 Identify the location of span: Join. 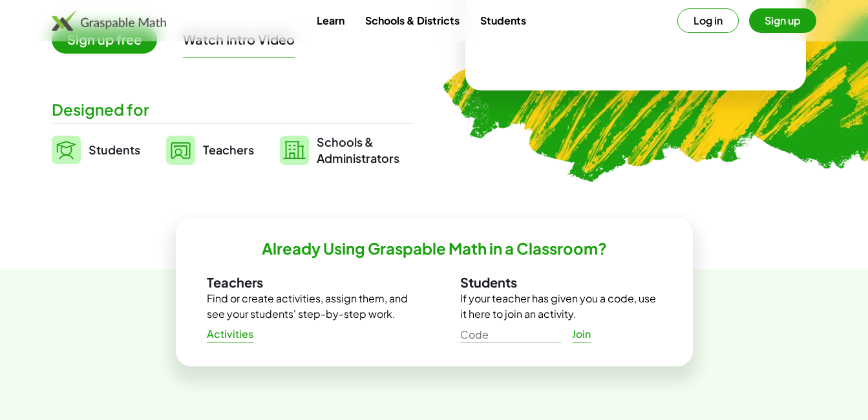
(582, 334).